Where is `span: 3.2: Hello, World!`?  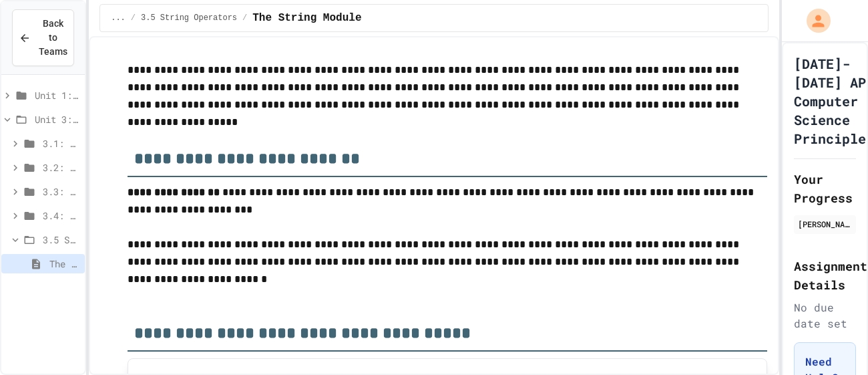 span: 3.2: Hello, World! is located at coordinates (61, 167).